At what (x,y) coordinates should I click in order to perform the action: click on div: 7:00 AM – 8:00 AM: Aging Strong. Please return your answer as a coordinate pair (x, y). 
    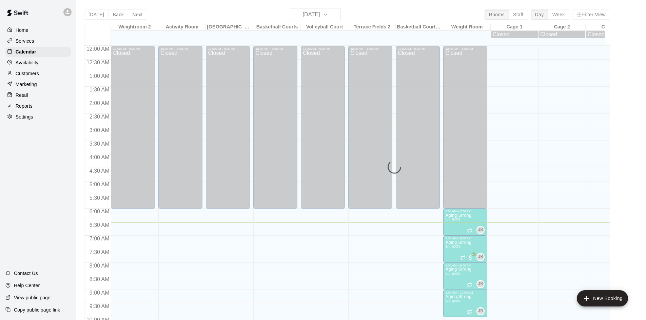
    Looking at the image, I should click on (465, 249).